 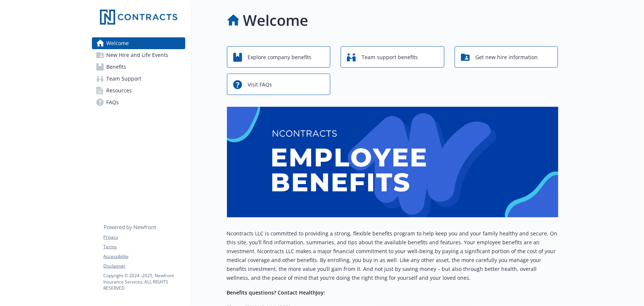 What do you see at coordinates (506, 57) in the screenshot?
I see `button: Get new hire information` at bounding box center [506, 57].